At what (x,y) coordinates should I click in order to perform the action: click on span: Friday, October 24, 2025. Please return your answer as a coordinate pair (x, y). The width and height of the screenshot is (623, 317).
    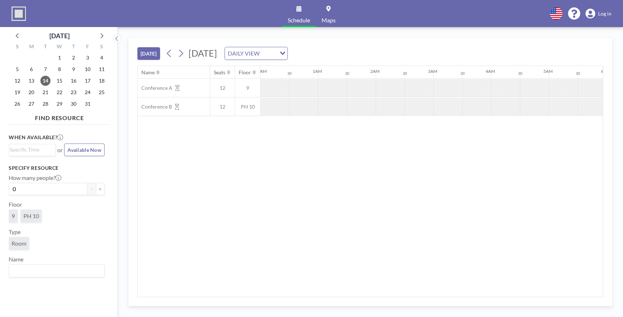
    Looking at the image, I should click on (88, 92).